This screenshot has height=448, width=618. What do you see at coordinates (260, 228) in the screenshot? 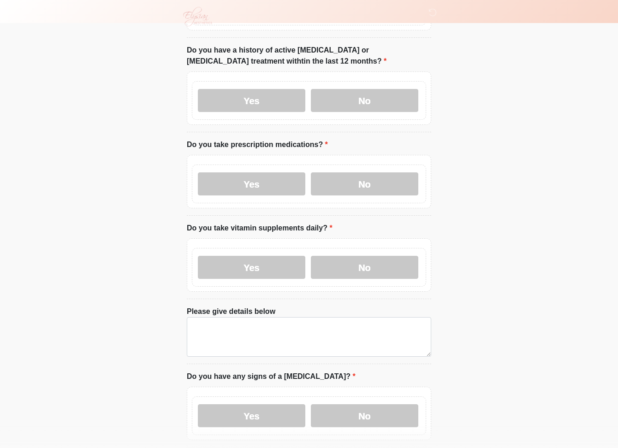
I see `label: Do you take vitamin supplements daily?` at bounding box center [260, 228].